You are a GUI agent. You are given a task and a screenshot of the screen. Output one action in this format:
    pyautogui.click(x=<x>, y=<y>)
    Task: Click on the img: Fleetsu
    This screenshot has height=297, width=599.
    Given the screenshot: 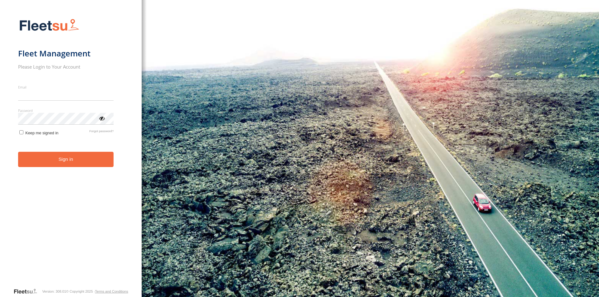 What is the action you would take?
    pyautogui.click(x=49, y=25)
    